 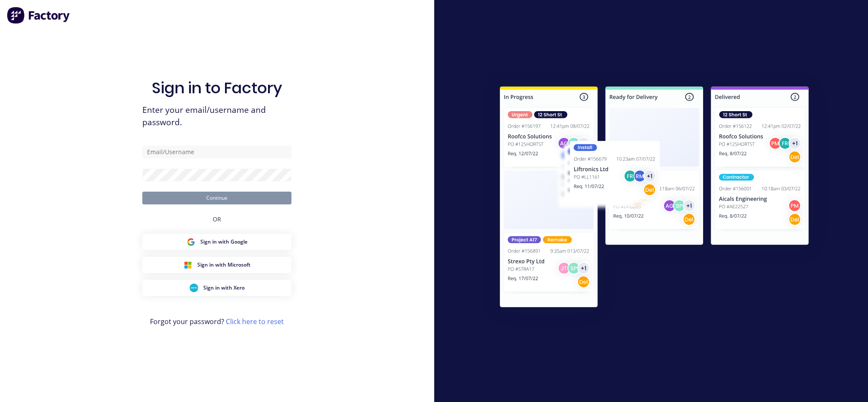 I want to click on div: OR, so click(x=217, y=219).